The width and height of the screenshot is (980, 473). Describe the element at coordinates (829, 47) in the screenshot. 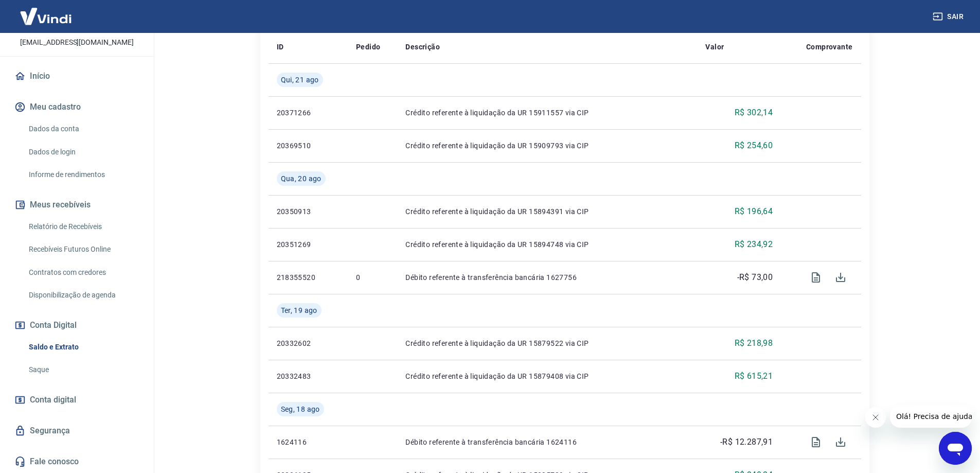

I see `p: Comprovante` at that location.